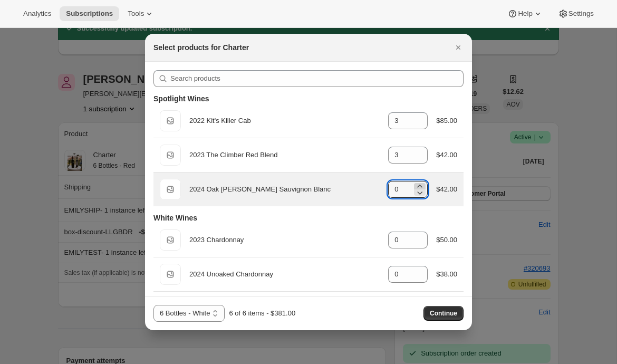 The height and width of the screenshot is (364, 617). Describe the element at coordinates (444, 313) in the screenshot. I see `button: Continue` at that location.